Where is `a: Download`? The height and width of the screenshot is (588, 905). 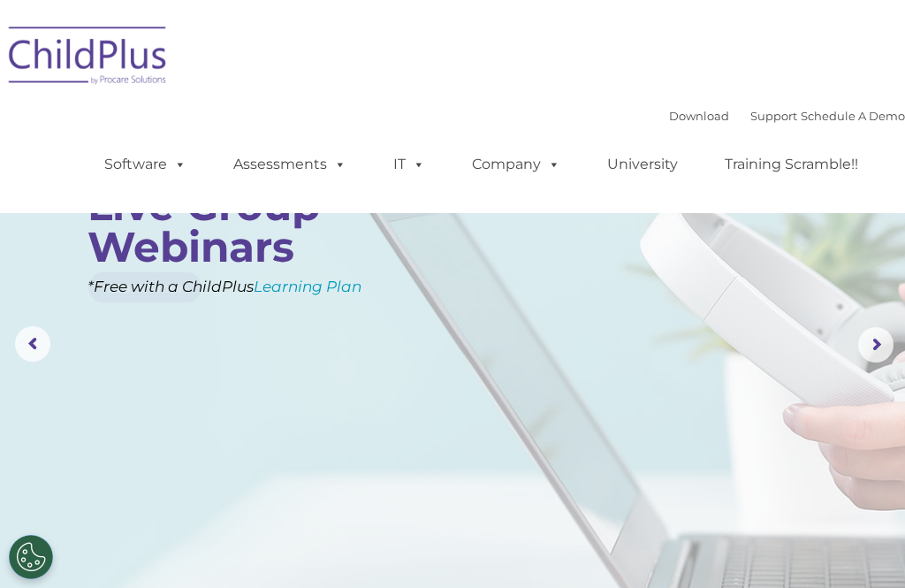 a: Download is located at coordinates (699, 115).